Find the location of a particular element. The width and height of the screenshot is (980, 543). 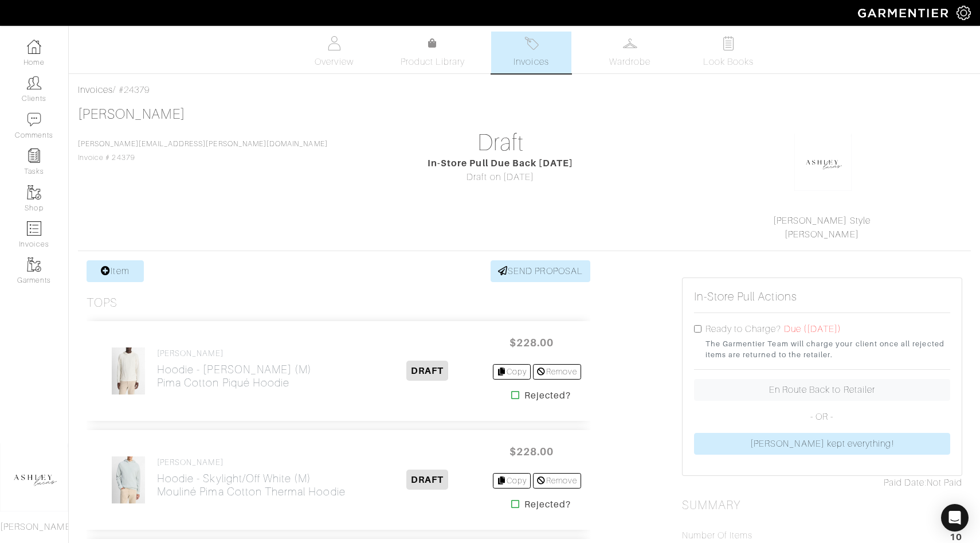

img: wardrobe-487a4870c1b7c33e795ec22d11cfc2ed9d08956e64fb3008fe2437562e282088.svg is located at coordinates (630, 43).